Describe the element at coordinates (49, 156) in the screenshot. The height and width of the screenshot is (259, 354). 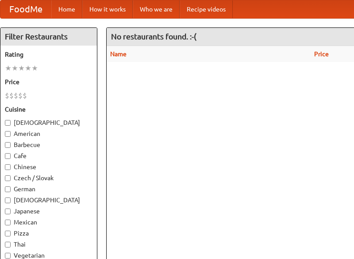
I see `label: Cafe` at that location.